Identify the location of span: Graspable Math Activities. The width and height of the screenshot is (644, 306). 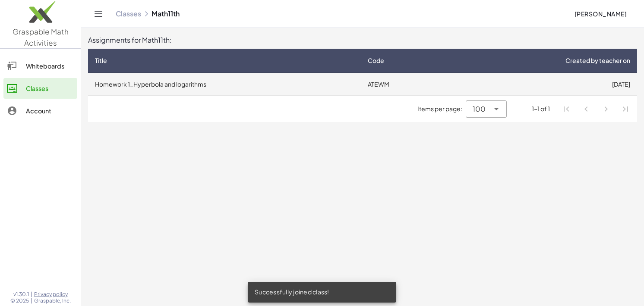
(41, 37).